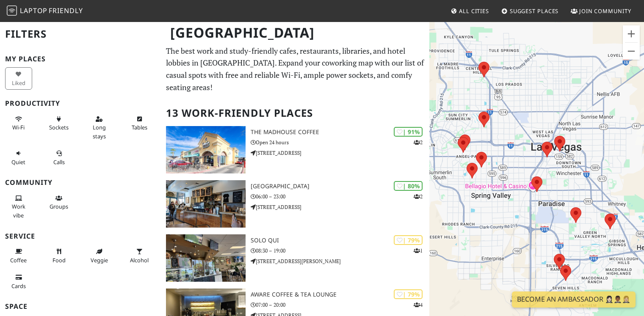 This screenshot has height=316, width=644. Describe the element at coordinates (59, 127) in the screenshot. I see `span: Power sockets` at that location.